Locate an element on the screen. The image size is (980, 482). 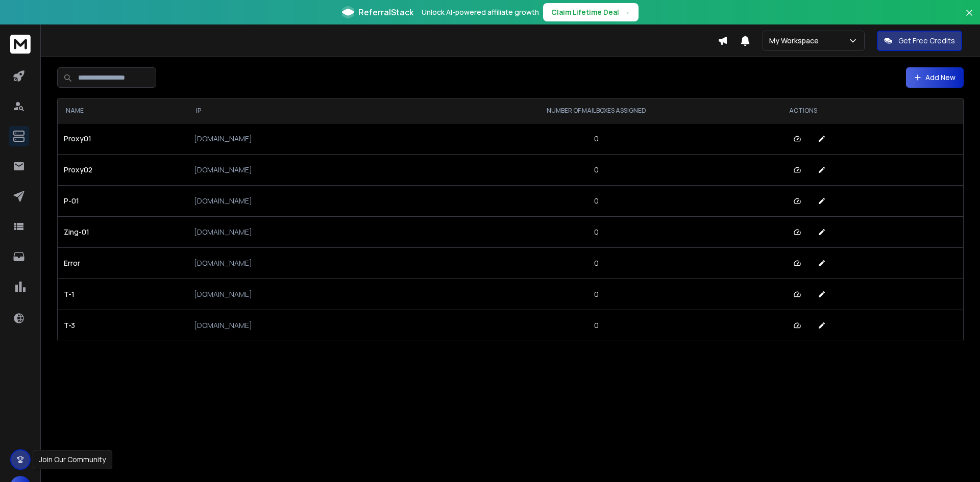
span: T-3 is located at coordinates (70, 325).